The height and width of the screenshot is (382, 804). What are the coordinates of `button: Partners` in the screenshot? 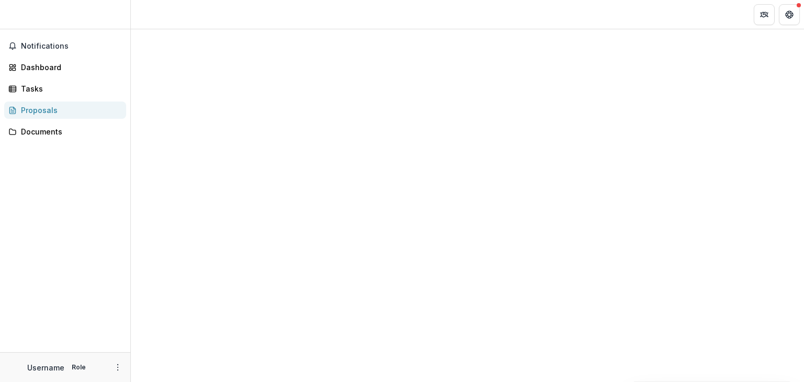 It's located at (764, 15).